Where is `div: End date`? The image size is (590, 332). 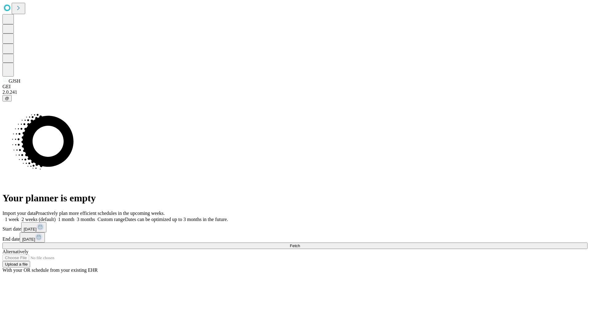
div: End date is located at coordinates (295, 237).